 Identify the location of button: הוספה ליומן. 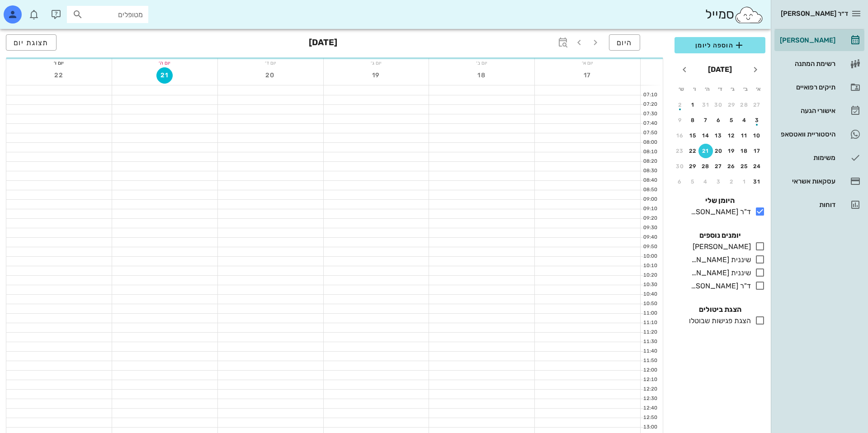
(720, 45).